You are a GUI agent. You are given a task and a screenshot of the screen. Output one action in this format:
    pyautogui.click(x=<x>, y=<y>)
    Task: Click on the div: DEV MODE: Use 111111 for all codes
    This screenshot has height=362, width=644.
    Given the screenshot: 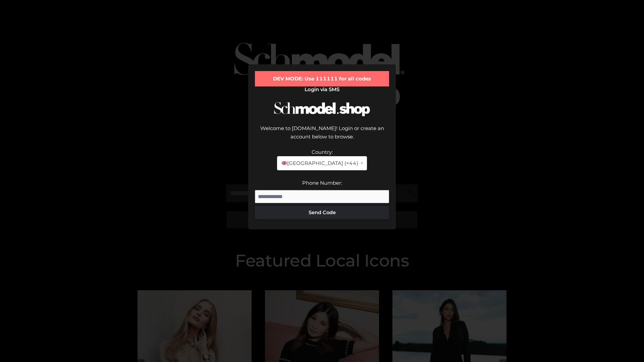 What is the action you would take?
    pyautogui.click(x=322, y=79)
    